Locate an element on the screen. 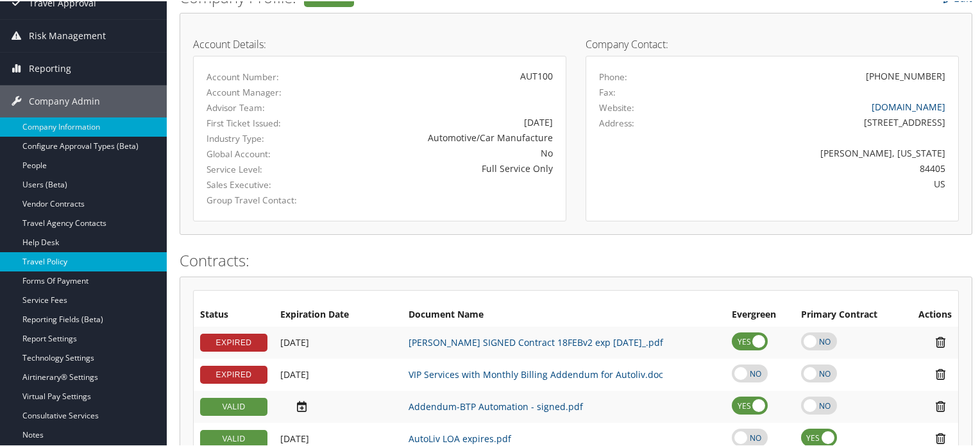  h2: Contracts: is located at coordinates (576, 259).